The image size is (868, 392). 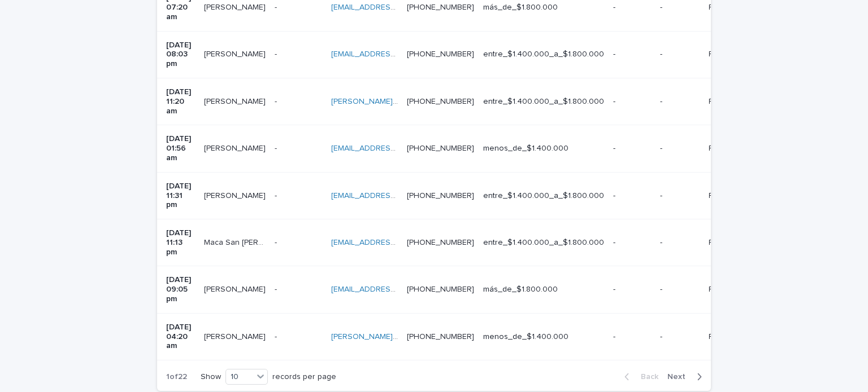 What do you see at coordinates (235, 53) in the screenshot?
I see `p: Maria Constanza López` at bounding box center [235, 53].